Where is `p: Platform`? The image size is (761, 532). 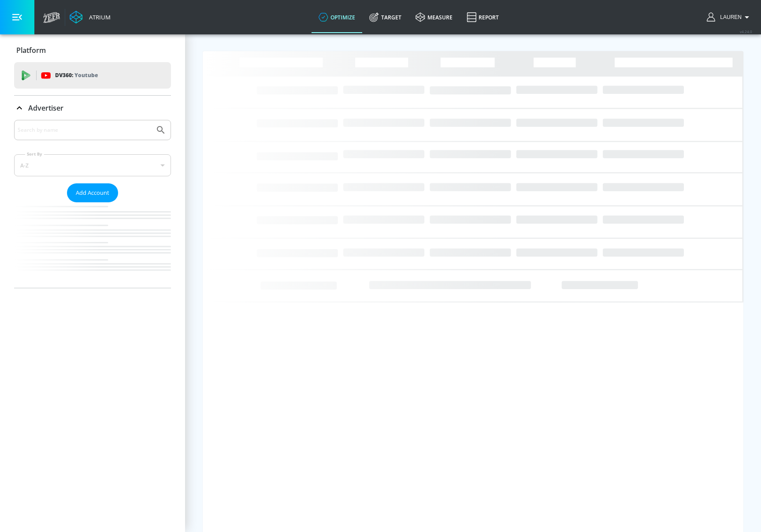
p: Platform is located at coordinates (31, 50).